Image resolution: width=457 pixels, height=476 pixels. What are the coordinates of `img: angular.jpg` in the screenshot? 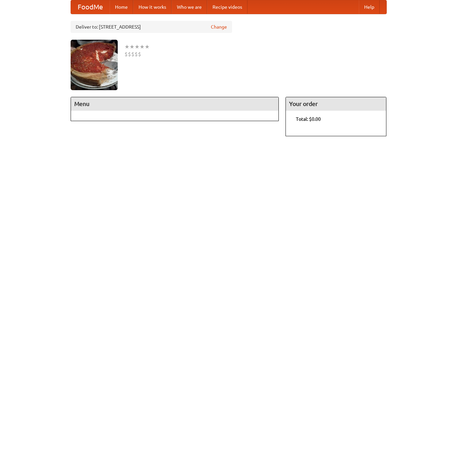 It's located at (94, 65).